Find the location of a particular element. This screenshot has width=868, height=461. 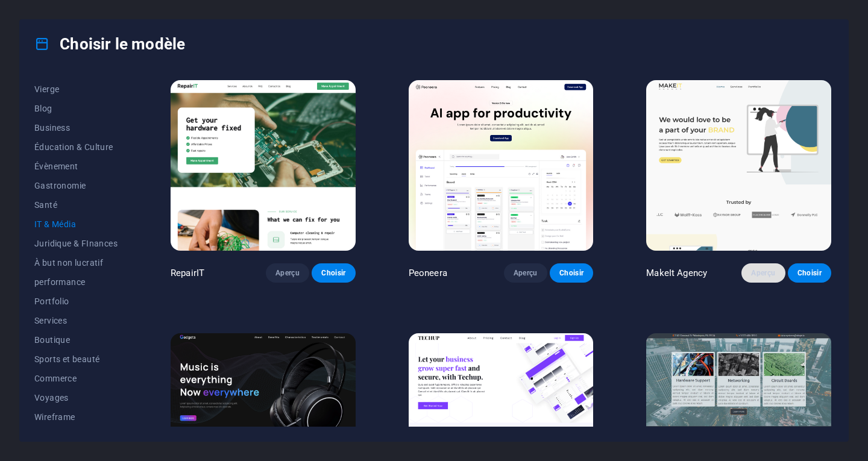

span: Business is located at coordinates (76, 128).